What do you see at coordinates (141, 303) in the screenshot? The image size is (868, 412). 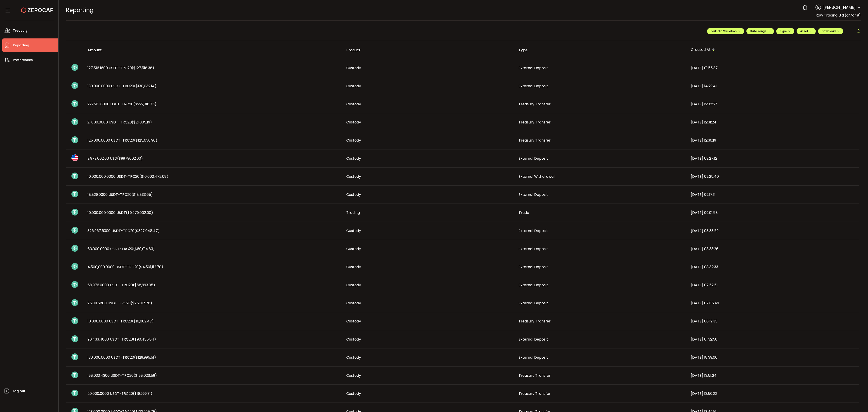 I see `span: ($25,017.76)` at bounding box center [141, 303].